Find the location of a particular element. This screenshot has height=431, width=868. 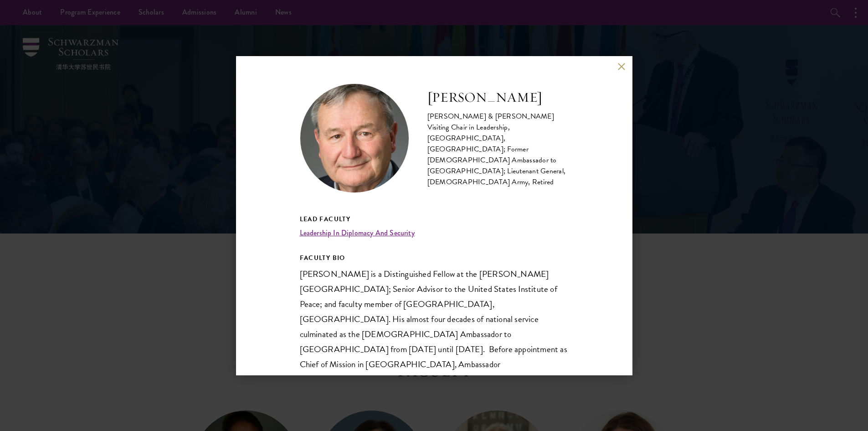

img: Karl Eikenberry is located at coordinates (354, 138).